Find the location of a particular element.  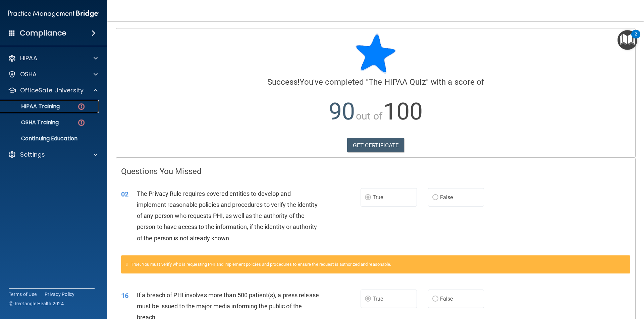

button: Open Resource Center, 2 new notifications is located at coordinates (627, 40).